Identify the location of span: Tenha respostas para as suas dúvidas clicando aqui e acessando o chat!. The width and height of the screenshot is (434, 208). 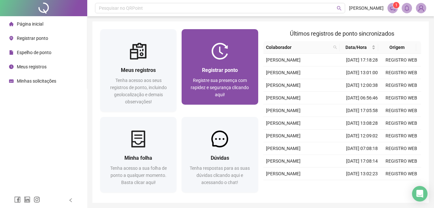
(220, 175).